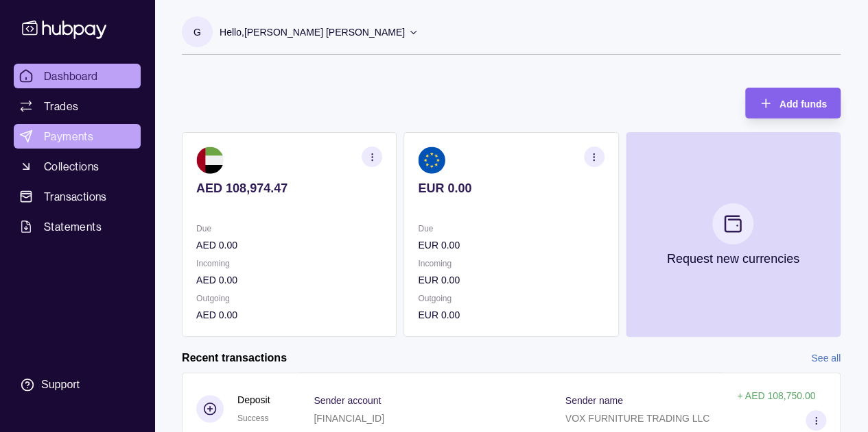 The width and height of the screenshot is (868, 432). I want to click on div: Support, so click(60, 385).